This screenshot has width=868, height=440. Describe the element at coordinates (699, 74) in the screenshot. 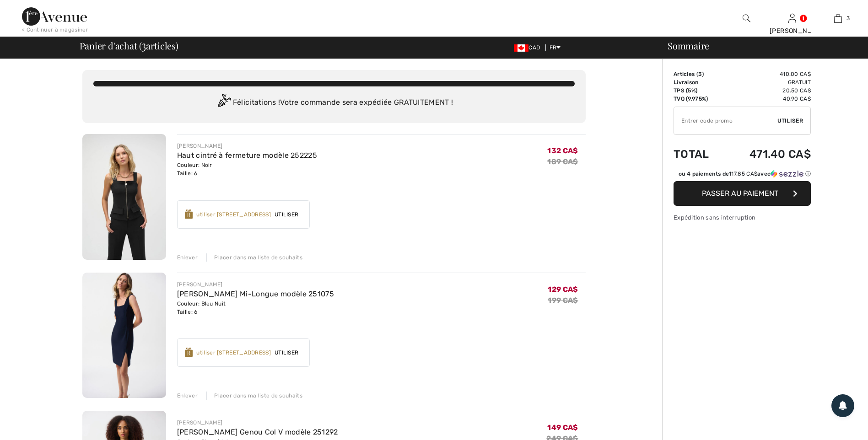

I see `td: Articles ( )` at that location.